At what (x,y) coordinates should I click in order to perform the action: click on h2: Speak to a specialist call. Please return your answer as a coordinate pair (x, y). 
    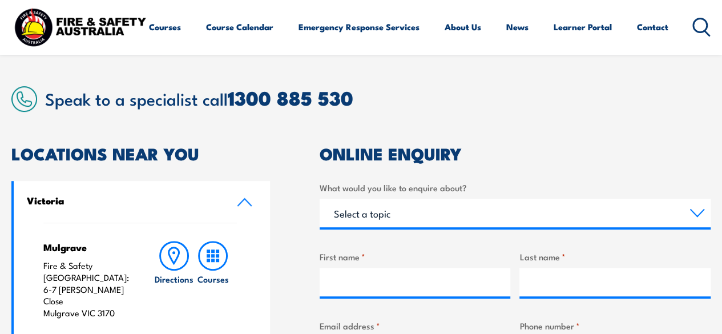
    Looking at the image, I should click on (378, 98).